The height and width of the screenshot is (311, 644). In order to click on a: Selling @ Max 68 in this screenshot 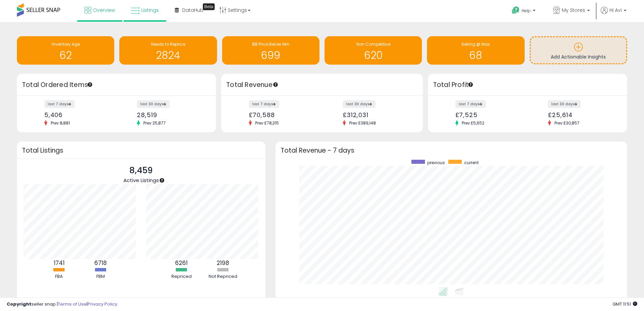, I will do `click(475, 51)`.